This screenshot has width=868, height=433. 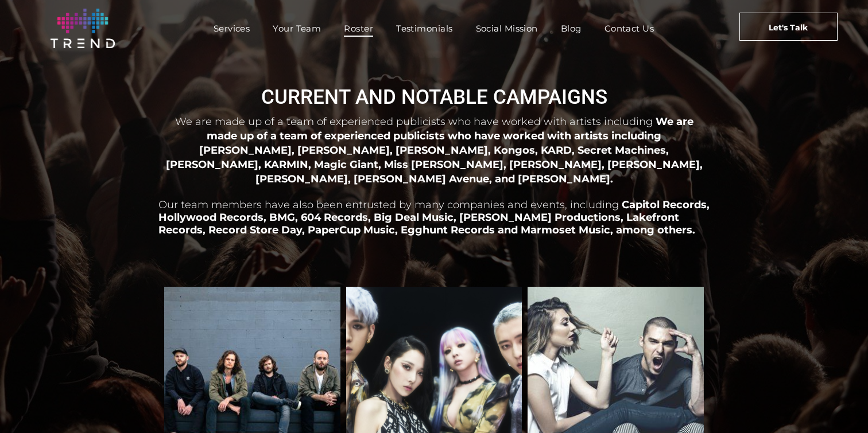 What do you see at coordinates (788, 26) in the screenshot?
I see `a: Let's Talk` at bounding box center [788, 26].